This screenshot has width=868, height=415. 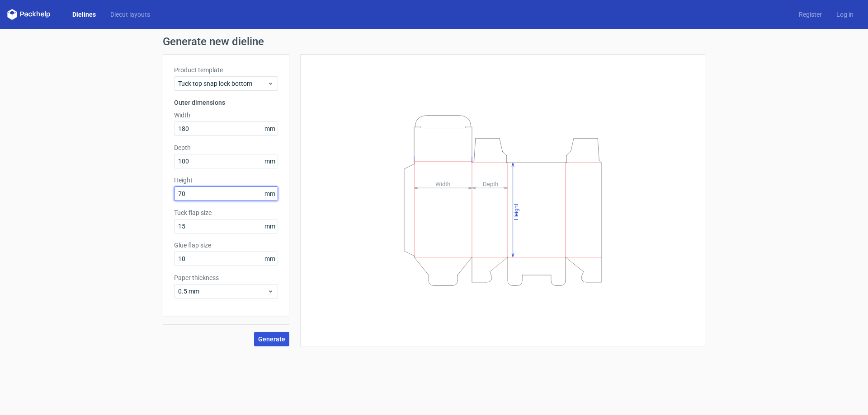 What do you see at coordinates (226, 245) in the screenshot?
I see `label: Glue flap size` at bounding box center [226, 245].